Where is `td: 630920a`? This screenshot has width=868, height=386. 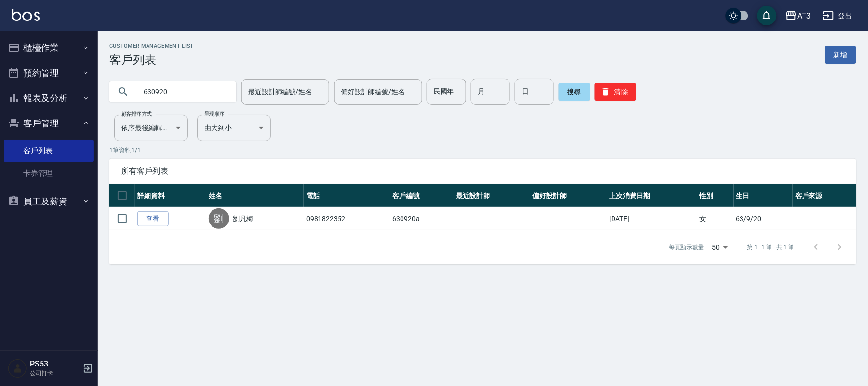 td: 630920a is located at coordinates (422, 219).